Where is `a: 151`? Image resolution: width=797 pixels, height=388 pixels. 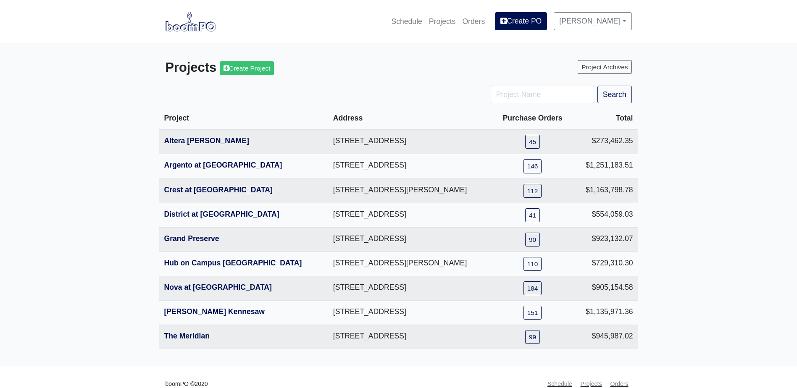
a: 151 is located at coordinates (533, 313).